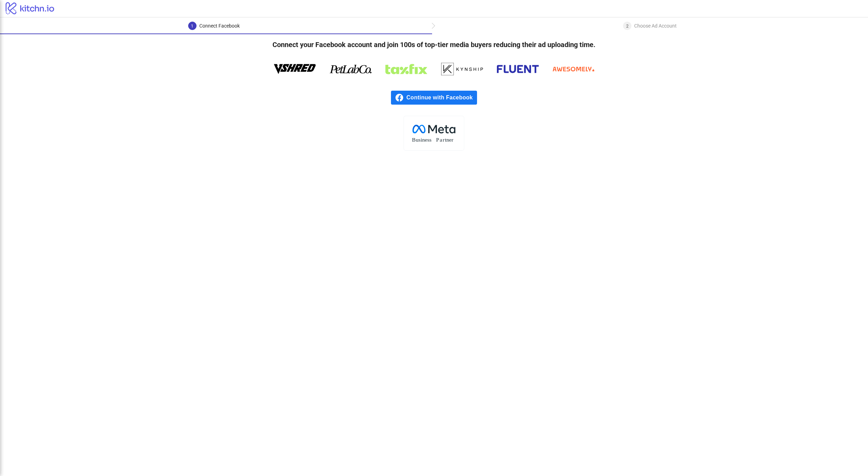 The width and height of the screenshot is (868, 476). I want to click on span: 2, so click(627, 26).